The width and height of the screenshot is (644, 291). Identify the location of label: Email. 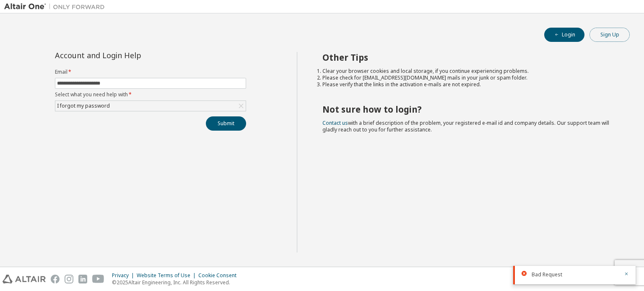
(151, 73).